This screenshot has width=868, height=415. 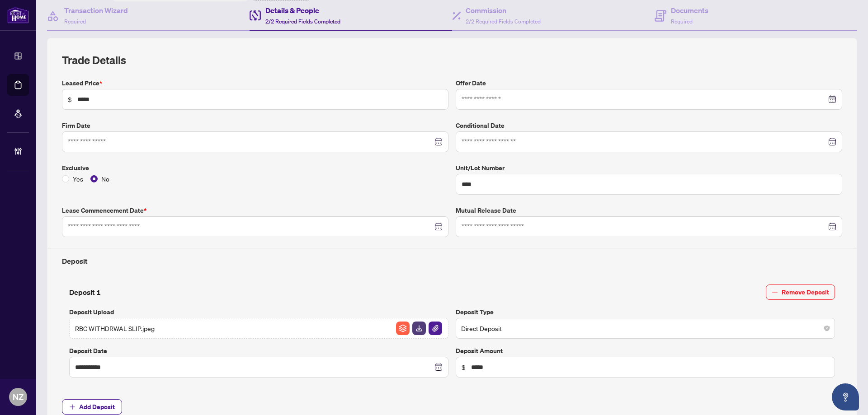 I want to click on img: File Download, so click(x=419, y=329).